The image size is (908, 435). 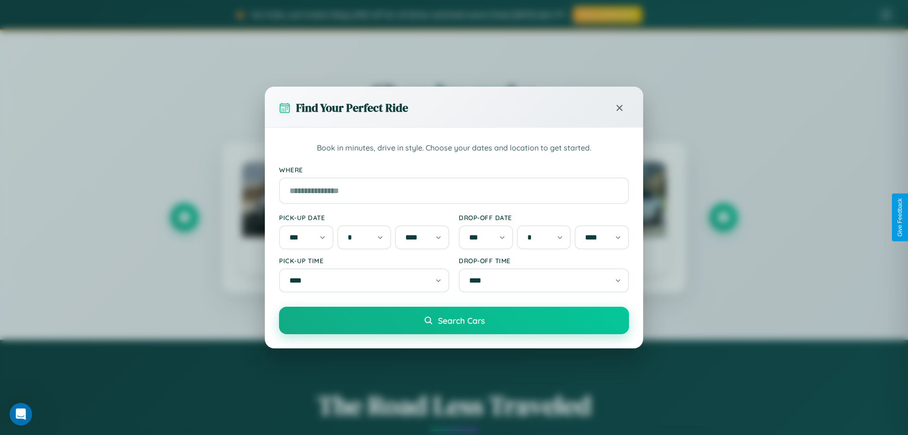 What do you see at coordinates (454, 320) in the screenshot?
I see `button: Search Cars` at bounding box center [454, 320].